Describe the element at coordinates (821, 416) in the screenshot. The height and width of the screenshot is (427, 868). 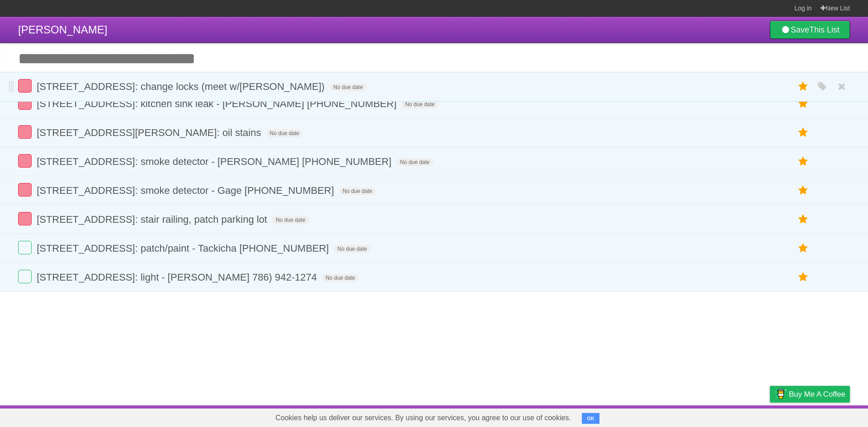
I see `a: Suggest a feature` at that location.